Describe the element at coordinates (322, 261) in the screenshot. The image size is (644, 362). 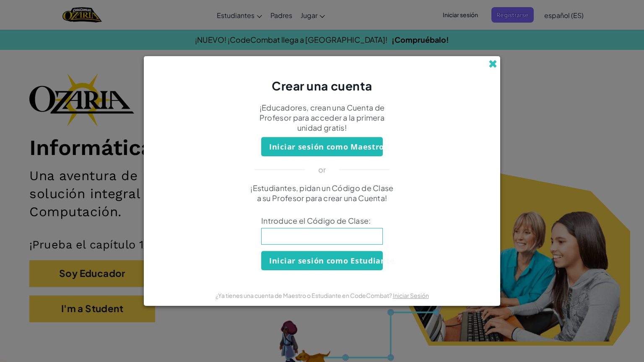
I see `button: Iniciar sesión como Estudiante` at that location.